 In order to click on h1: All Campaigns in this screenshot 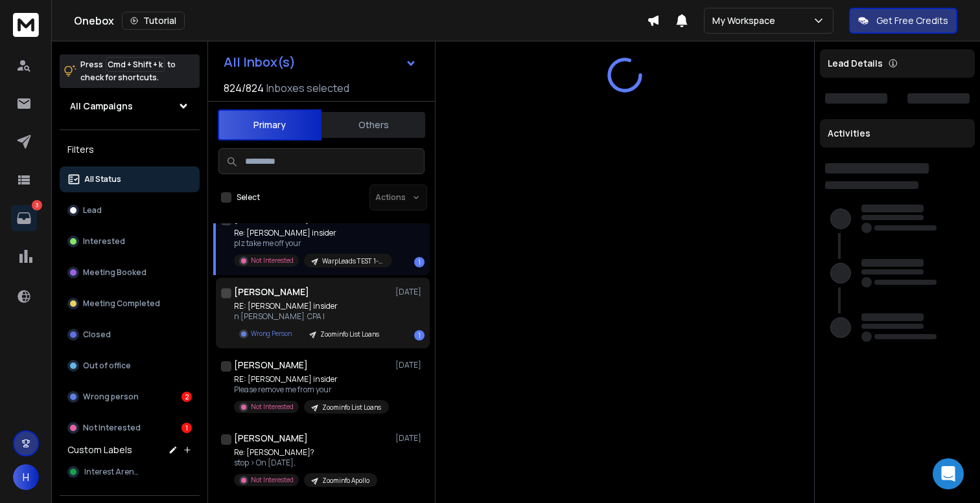, I will do `click(101, 106)`.